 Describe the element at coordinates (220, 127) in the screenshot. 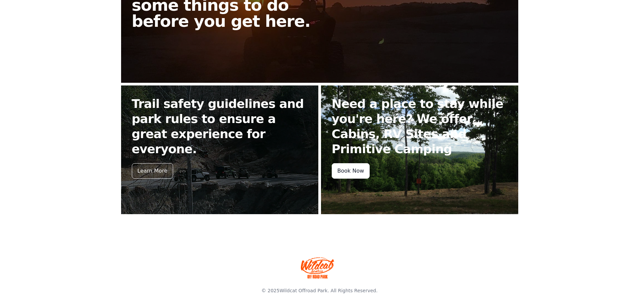

I see `h2: Trail safety guidelines and park rules to ensure a great experience for everyone.` at that location.